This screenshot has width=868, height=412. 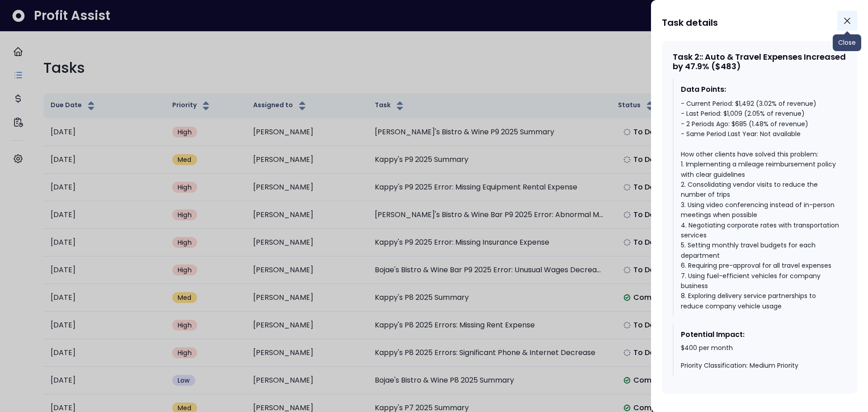 I want to click on div: $400 per month Priority Classification: Medium Priority, so click(x=760, y=357).